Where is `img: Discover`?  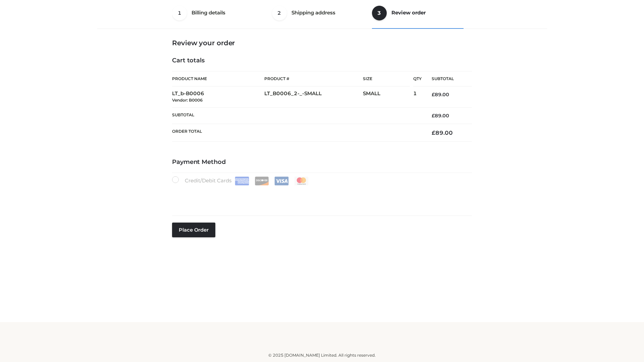 img: Discover is located at coordinates (262, 181).